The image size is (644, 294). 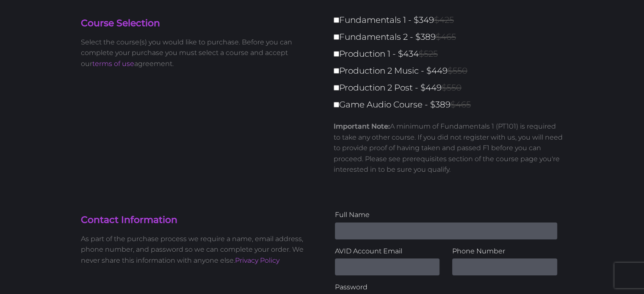 I want to click on span: $525, so click(x=428, y=54).